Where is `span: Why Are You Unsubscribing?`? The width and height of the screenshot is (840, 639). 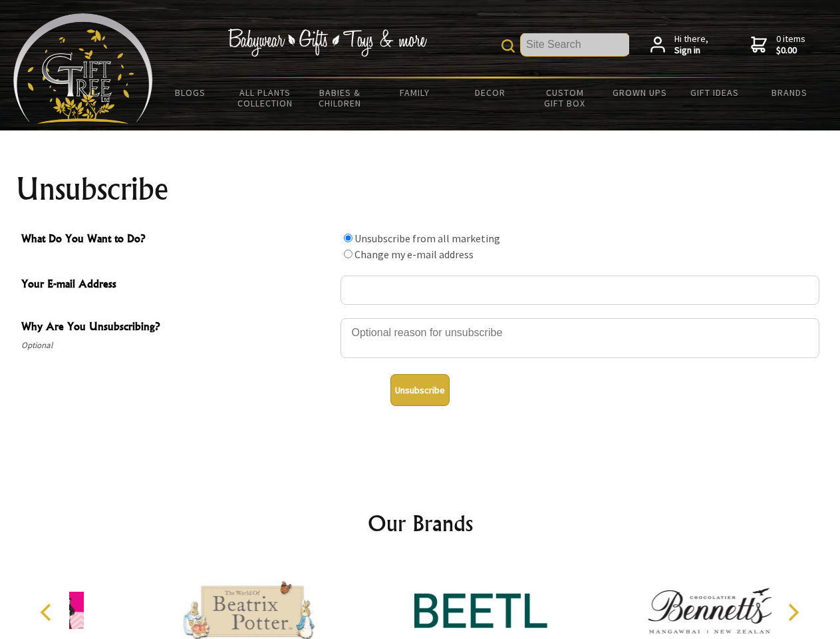
span: Why Are You Unsubscribing? is located at coordinates (177, 327).